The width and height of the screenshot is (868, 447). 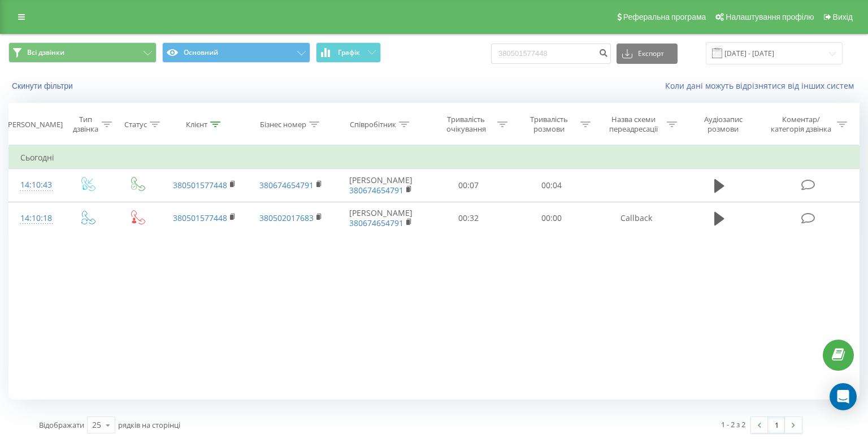 I want to click on div: 14:10:43, so click(x=36, y=185).